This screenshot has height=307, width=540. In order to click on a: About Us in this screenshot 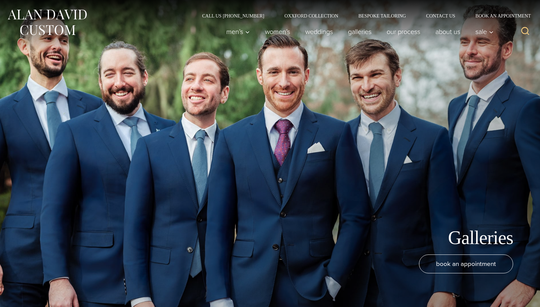, I will do `click(448, 32)`.